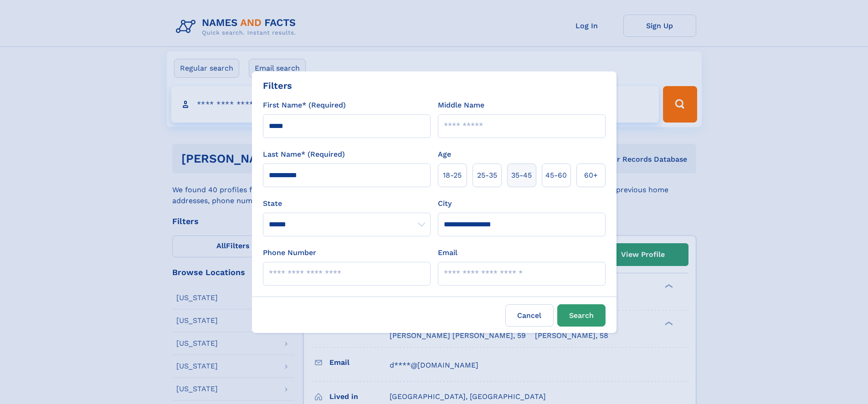 The height and width of the screenshot is (404, 868). Describe the element at coordinates (591, 175) in the screenshot. I see `span: 60+` at that location.